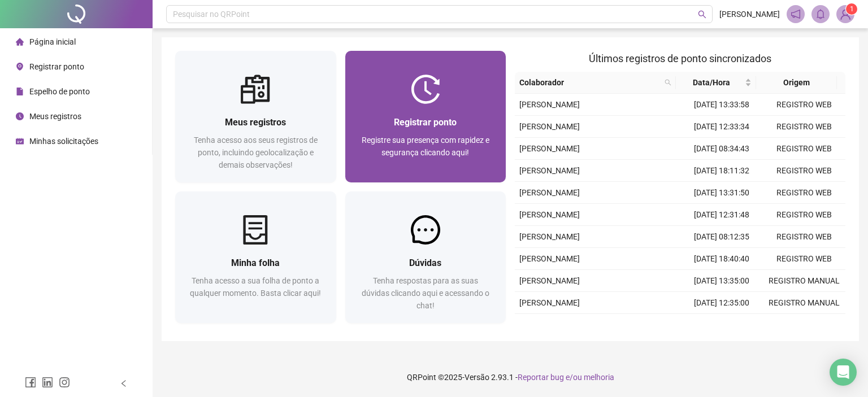 This screenshot has height=397, width=868. Describe the element at coordinates (48, 382) in the screenshot. I see `span: linkedin` at that location.